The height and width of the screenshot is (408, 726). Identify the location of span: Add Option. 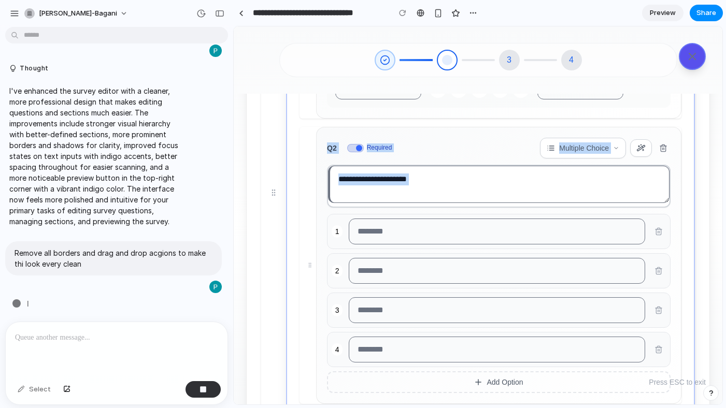
(271, 356).